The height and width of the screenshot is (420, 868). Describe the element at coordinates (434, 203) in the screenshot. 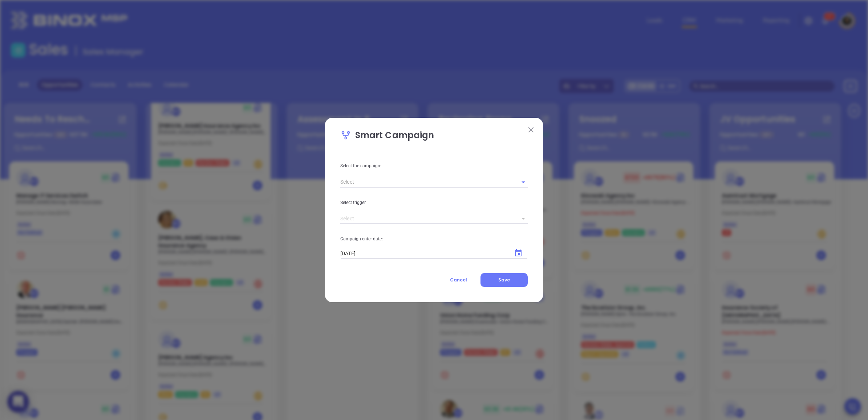

I see `p: Select trigger` at that location.